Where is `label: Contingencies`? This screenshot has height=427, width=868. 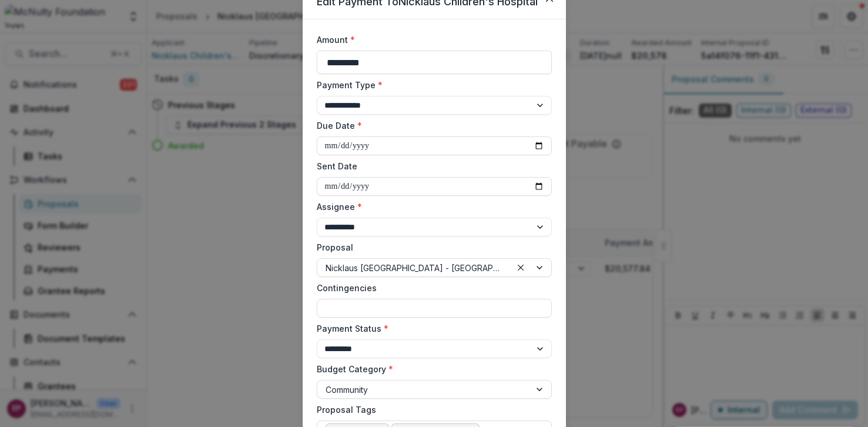 label: Contingencies is located at coordinates (430, 287).